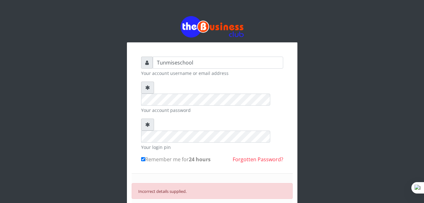 The height and width of the screenshot is (203, 424). What do you see at coordinates (258, 159) in the screenshot?
I see `a: Forgotten Password?` at bounding box center [258, 159].